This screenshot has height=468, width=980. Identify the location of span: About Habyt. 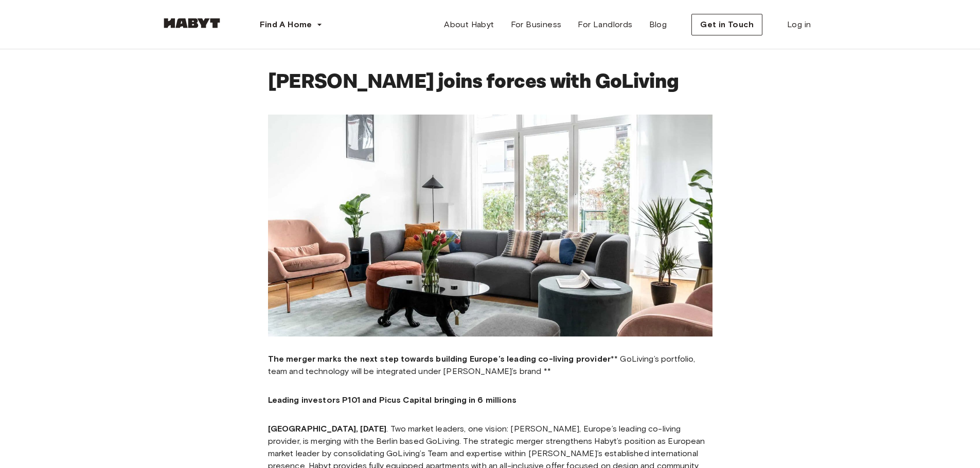
(468, 25).